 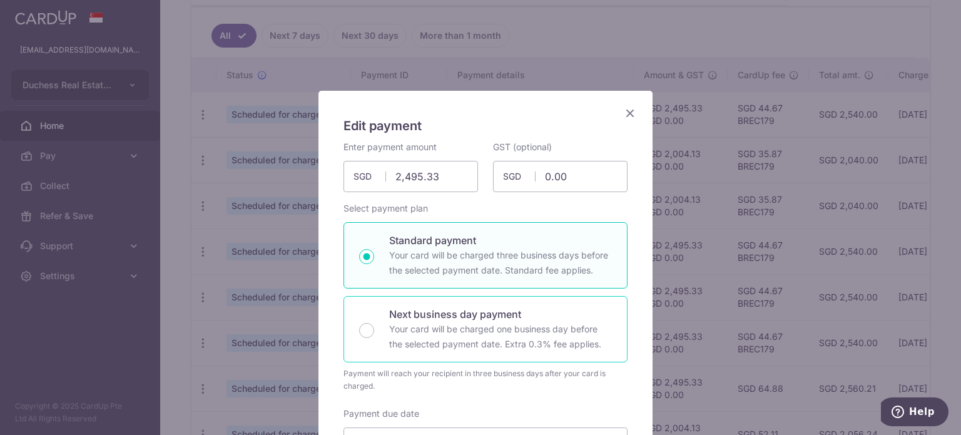 What do you see at coordinates (501, 337) in the screenshot?
I see `p: Your card will be charged one business day before the selected payment date. Extra 0.3% fee applies.` at bounding box center [501, 337].